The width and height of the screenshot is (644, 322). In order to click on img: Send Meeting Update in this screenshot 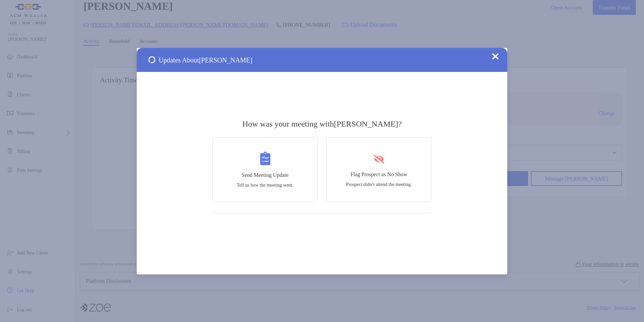, I will do `click(265, 159)`.